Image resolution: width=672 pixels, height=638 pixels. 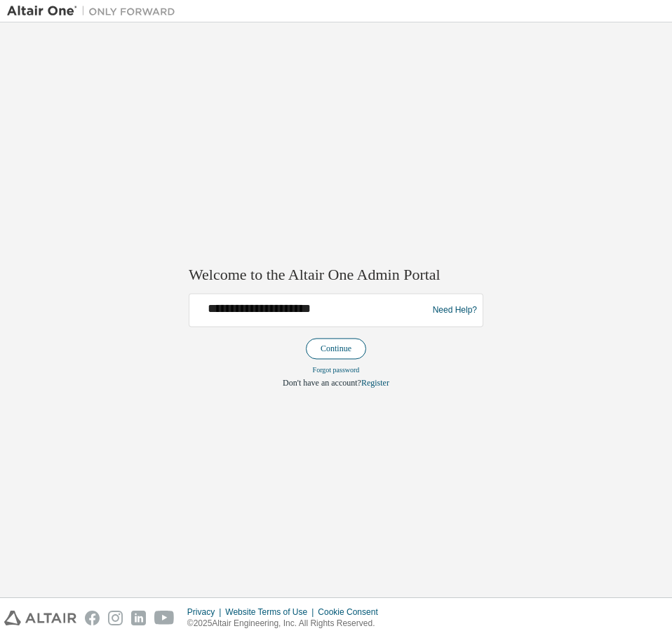 What do you see at coordinates (454, 310) in the screenshot?
I see `a: Need Help?` at bounding box center [454, 310].